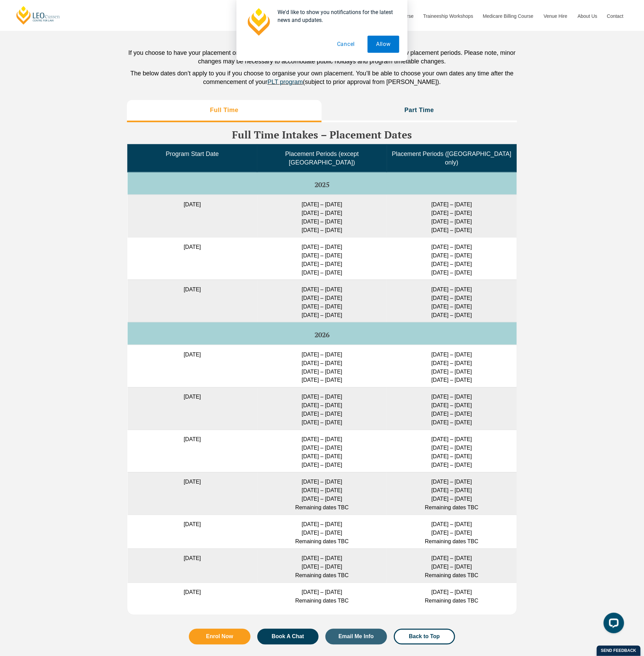 The height and width of the screenshot is (656, 644). Describe the element at coordinates (336, 16) in the screenshot. I see `div: We'd like to show you notifications for the latest news and updates.` at that location.